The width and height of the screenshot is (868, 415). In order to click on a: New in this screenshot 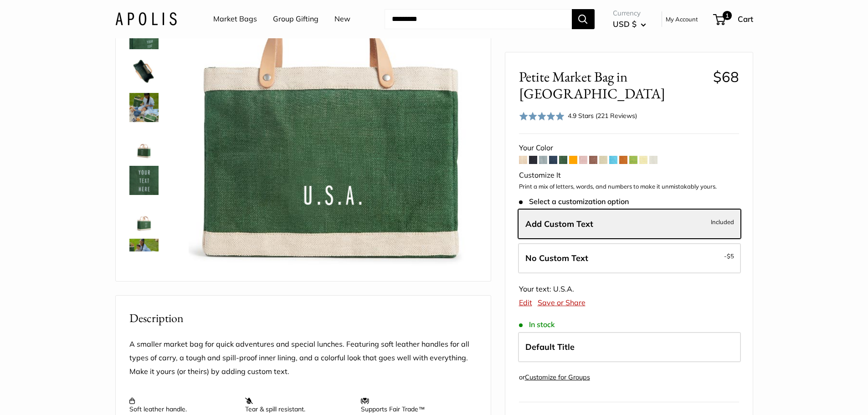, I will do `click(342, 19)`.